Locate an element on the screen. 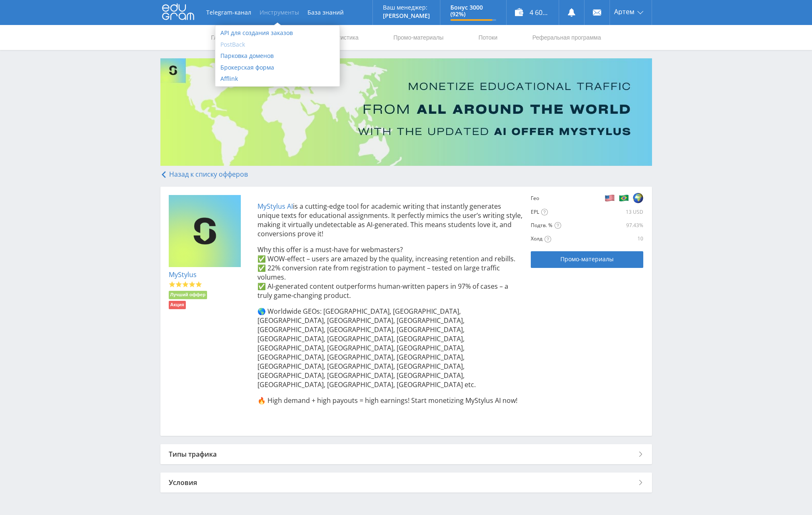 The width and height of the screenshot is (812, 515). p: Ваш менеджер: is located at coordinates (406, 7).